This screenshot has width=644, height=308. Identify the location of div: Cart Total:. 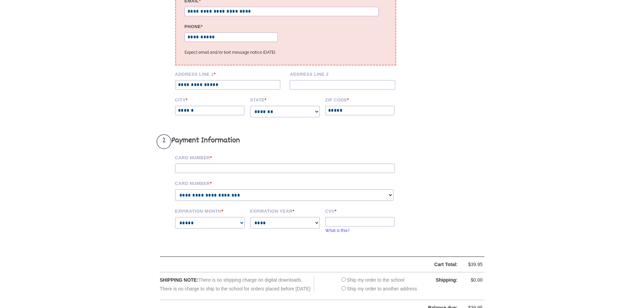
(317, 264).